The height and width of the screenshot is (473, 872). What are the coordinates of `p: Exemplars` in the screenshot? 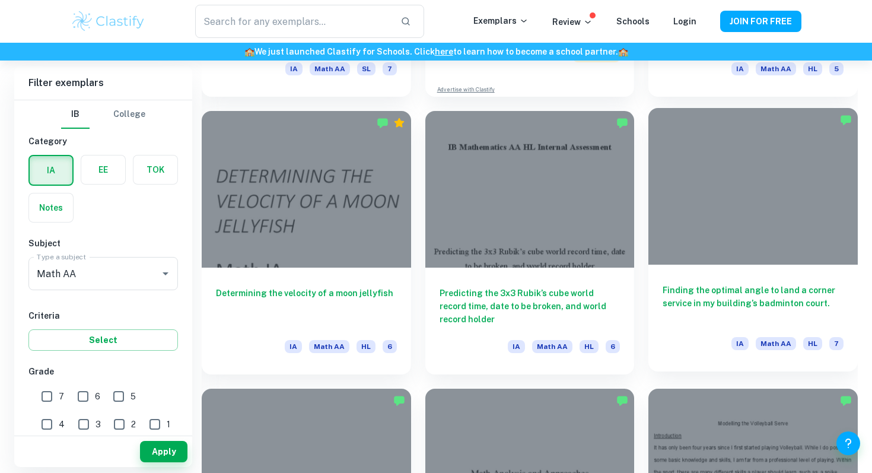 It's located at (501, 21).